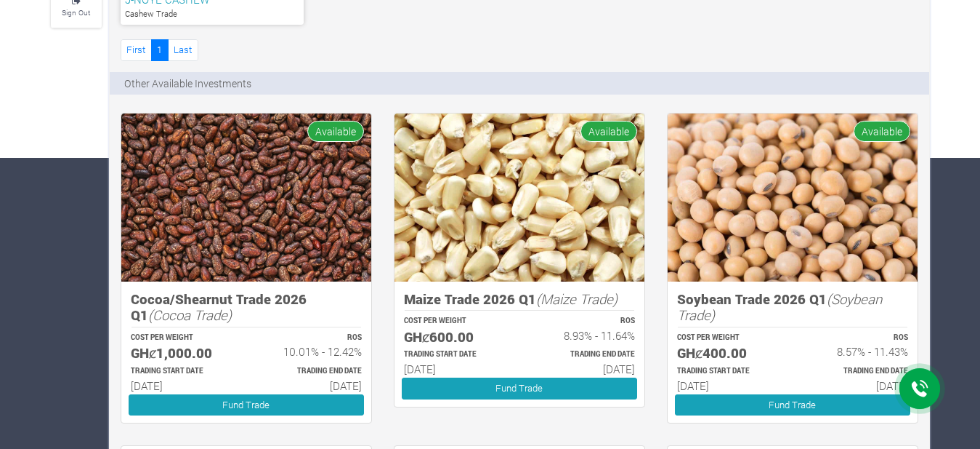 The height and width of the screenshot is (449, 980). What do you see at coordinates (247, 307) in the screenshot?
I see `h5: Cocoa/Shearnut Trade 2026 Q1` at bounding box center [247, 307].